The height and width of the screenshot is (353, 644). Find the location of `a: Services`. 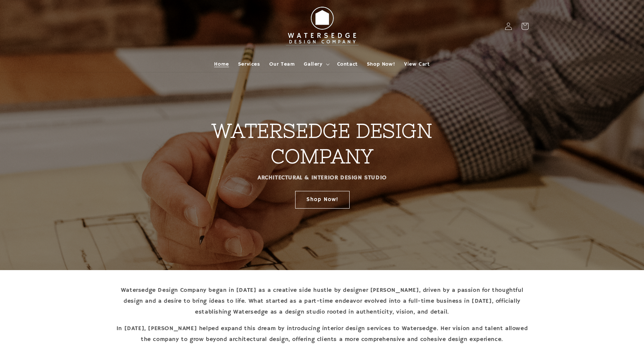

a: Services is located at coordinates (249, 64).